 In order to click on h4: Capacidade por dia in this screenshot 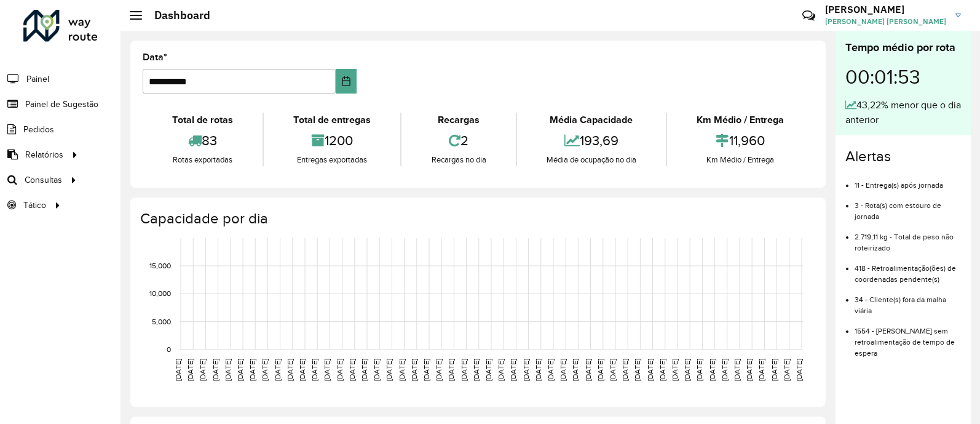, I will do `click(476, 219)`.